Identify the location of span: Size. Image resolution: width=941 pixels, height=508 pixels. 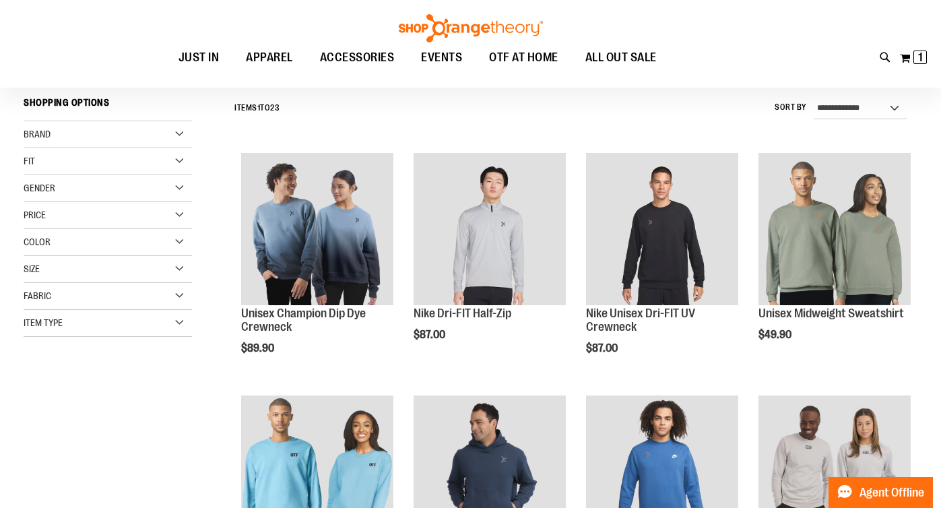
(32, 269).